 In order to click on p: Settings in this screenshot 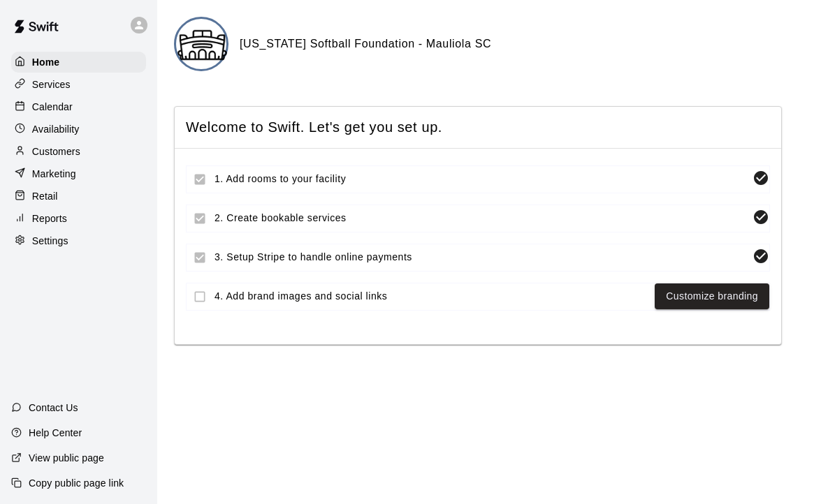, I will do `click(50, 241)`.